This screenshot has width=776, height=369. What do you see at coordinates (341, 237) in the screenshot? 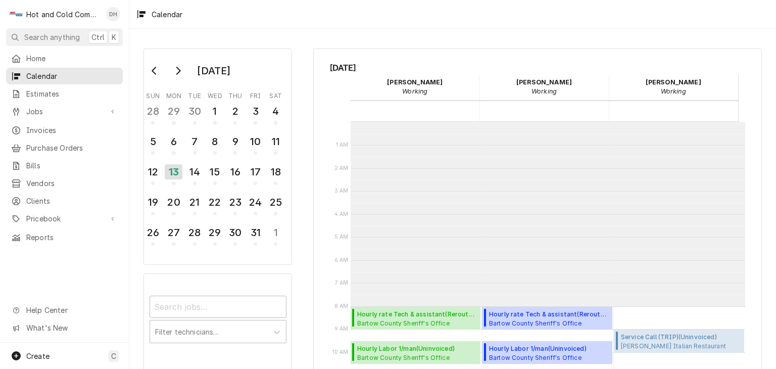
I see `span: 5 AM` at bounding box center [341, 237].